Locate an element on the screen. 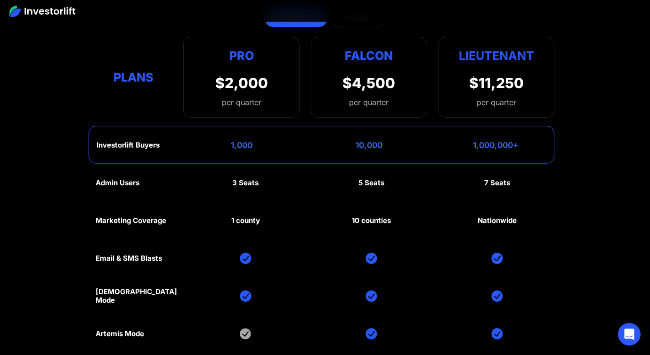 The image size is (650, 355). div: Open Intercom Messenger is located at coordinates (629, 334).